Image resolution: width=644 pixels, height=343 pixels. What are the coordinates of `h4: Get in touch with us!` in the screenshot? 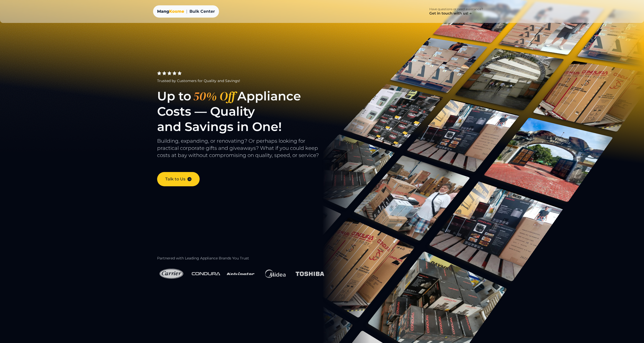 It's located at (451, 14).